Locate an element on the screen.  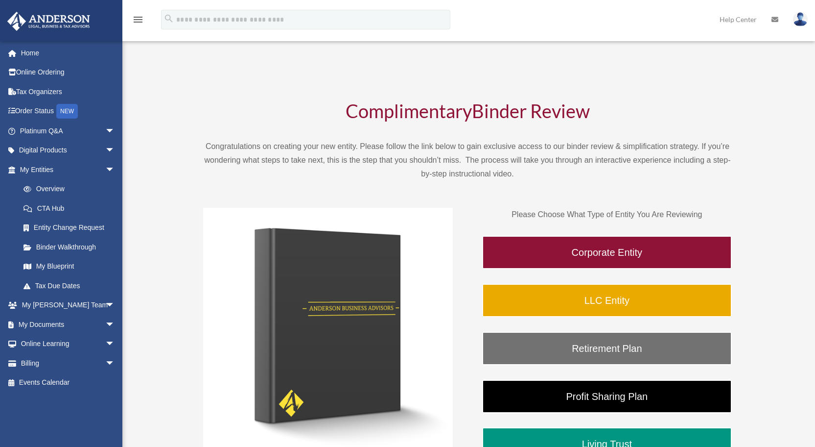
a: Retirement Plan is located at coordinates (607, 348).